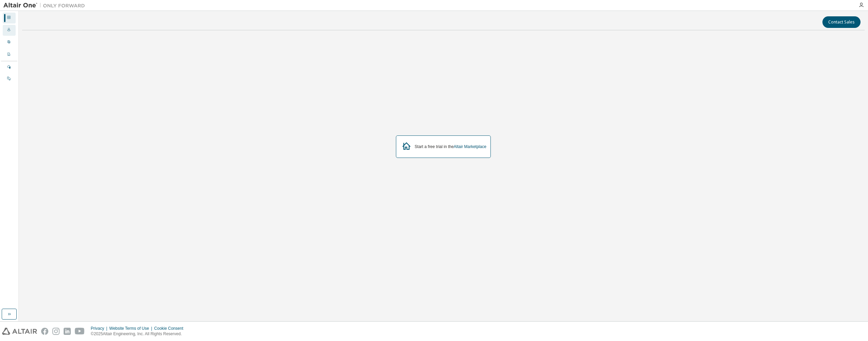  What do you see at coordinates (9, 79) in the screenshot?
I see `div: On Prem` at bounding box center [9, 79].